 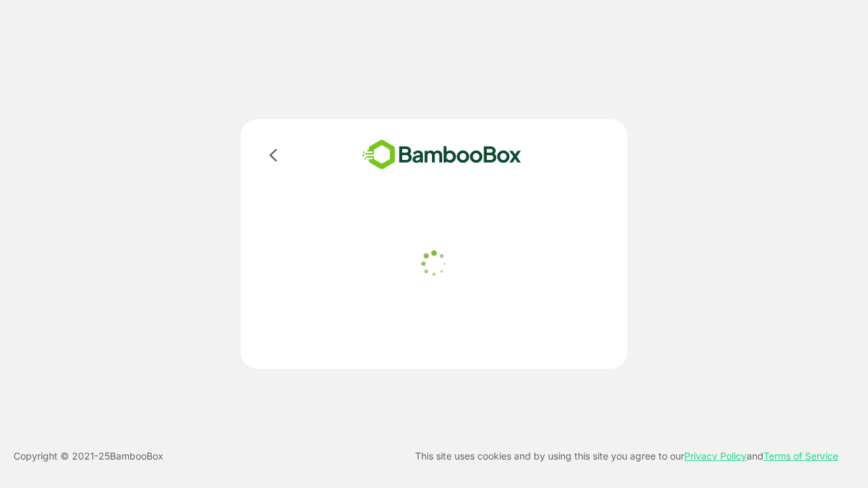 I want to click on p: This site uses cookies and by using this site you agree to our and, so click(x=627, y=456).